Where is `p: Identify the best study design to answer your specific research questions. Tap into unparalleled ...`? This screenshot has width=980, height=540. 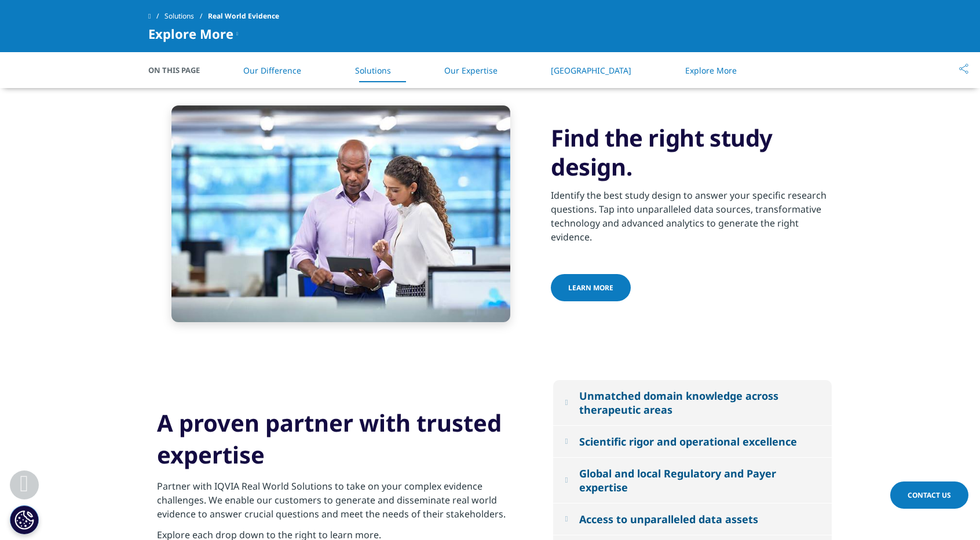 p: Identify the best study design to answer your specific research questions. Tap into unparalleled ... is located at coordinates (691, 220).